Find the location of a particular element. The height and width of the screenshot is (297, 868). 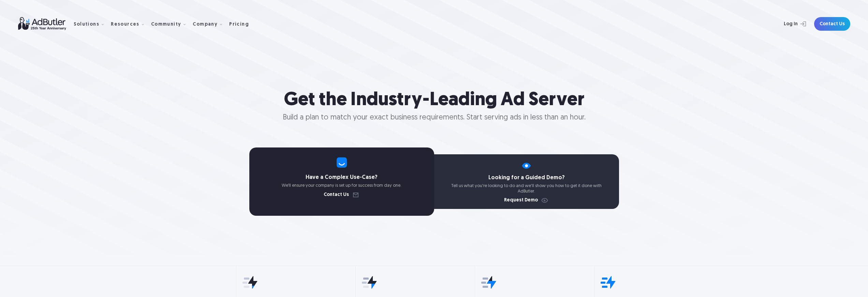

a: Request Demo is located at coordinates (526, 200).